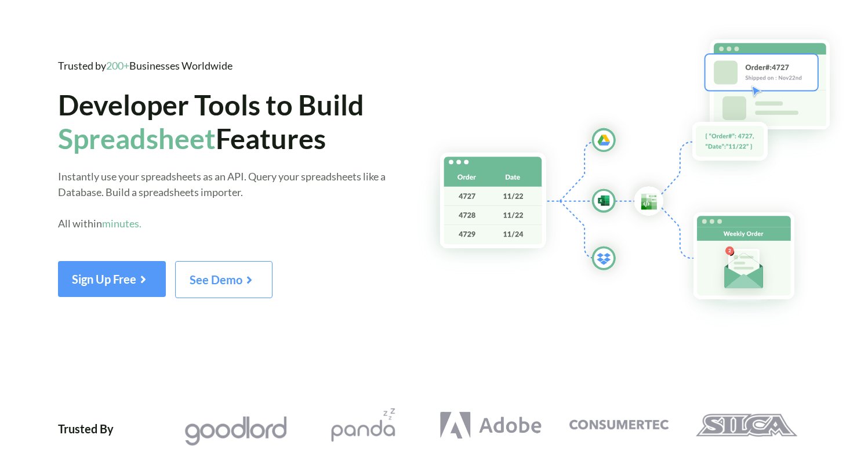 This screenshot has width=868, height=460. Describe the element at coordinates (619, 426) in the screenshot. I see `a: Consumertec Logo` at that location.